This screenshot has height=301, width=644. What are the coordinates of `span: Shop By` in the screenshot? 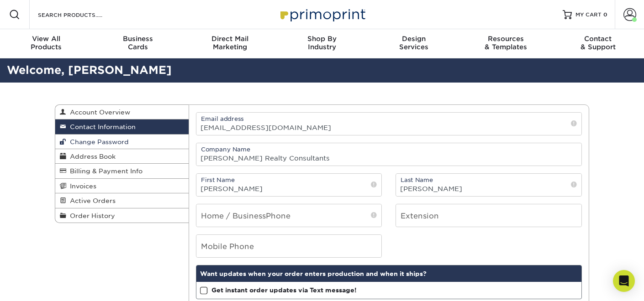 It's located at (322, 39).